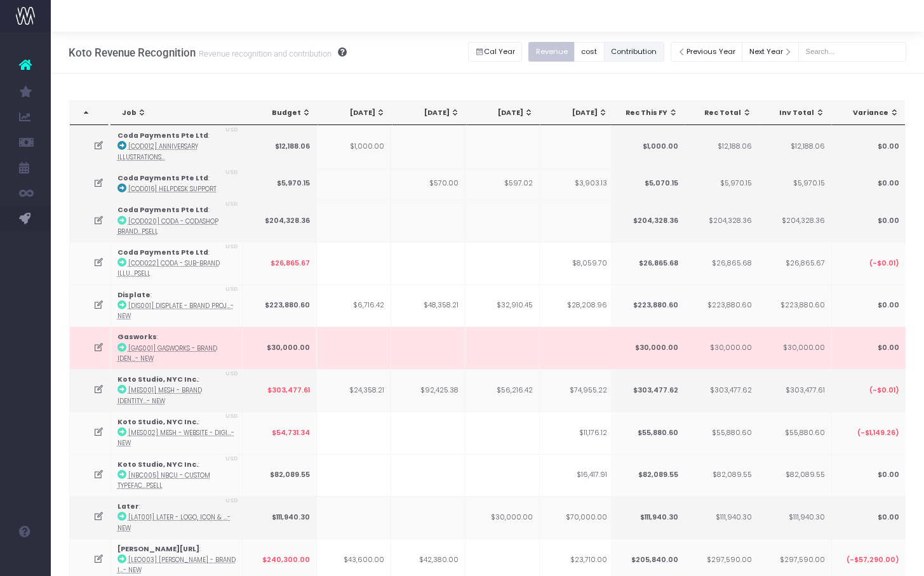  What do you see at coordinates (871, 113) in the screenshot?
I see `div: Variance` at bounding box center [871, 113].